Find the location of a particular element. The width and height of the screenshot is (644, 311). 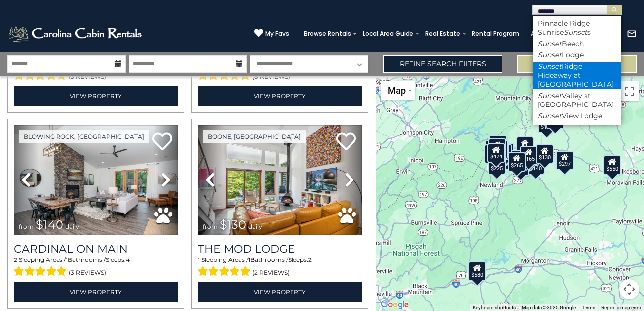

a: About is located at coordinates (541, 34).